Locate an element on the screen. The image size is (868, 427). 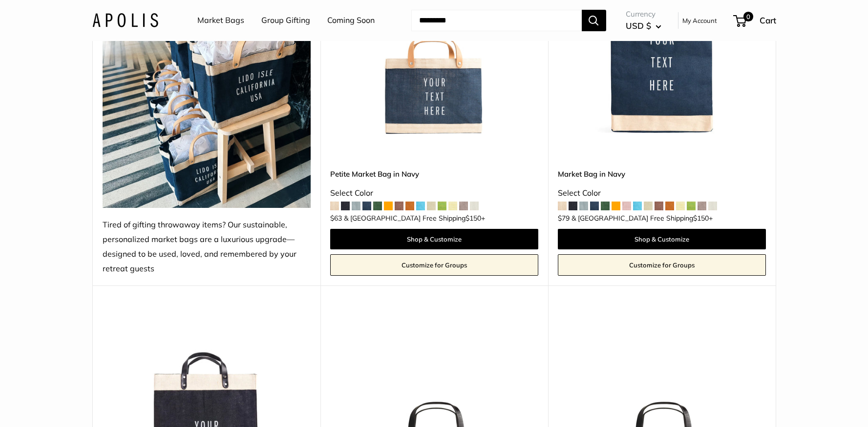
span: Cart is located at coordinates (768, 20).